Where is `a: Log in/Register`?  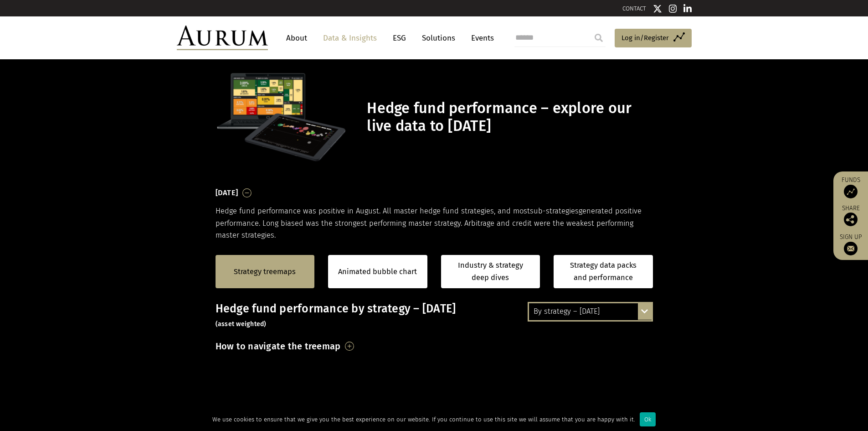 a: Log in/Register is located at coordinates (653, 38).